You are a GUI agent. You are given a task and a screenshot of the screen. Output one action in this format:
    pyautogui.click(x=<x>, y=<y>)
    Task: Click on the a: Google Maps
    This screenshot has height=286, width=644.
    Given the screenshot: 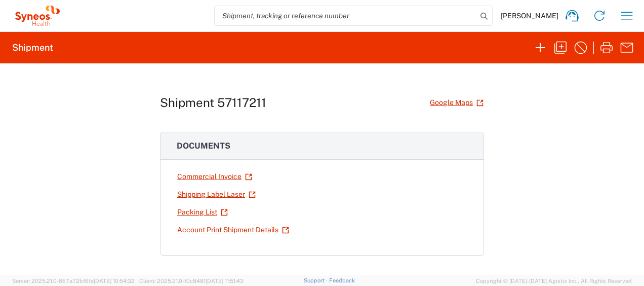 What is the action you would take?
    pyautogui.click(x=456, y=102)
    